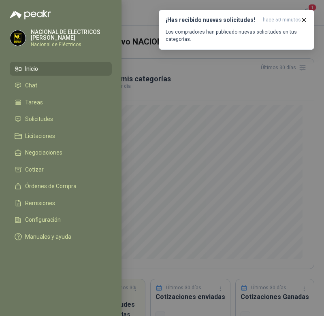 The image size is (324, 316). I want to click on span: Solicitudes, so click(39, 119).